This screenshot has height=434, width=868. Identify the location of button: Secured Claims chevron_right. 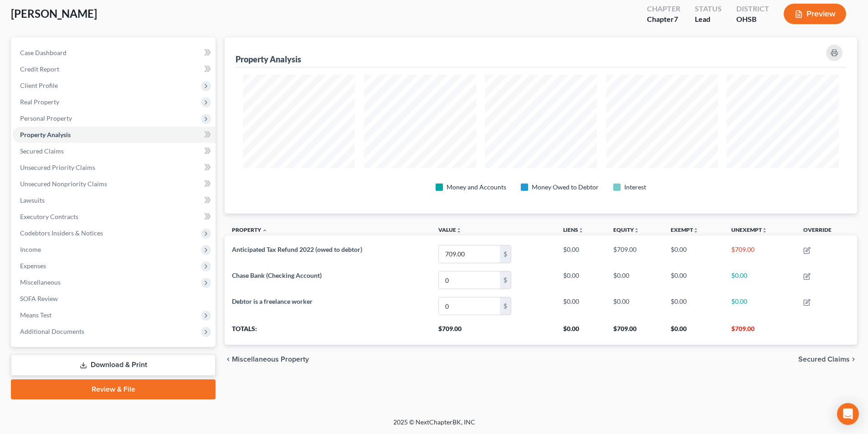
(827, 359).